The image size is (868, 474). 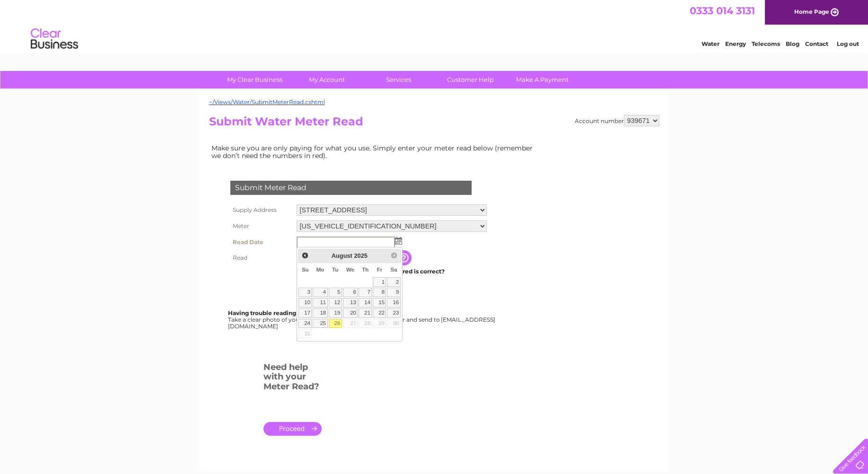 I want to click on a: 4, so click(x=320, y=292).